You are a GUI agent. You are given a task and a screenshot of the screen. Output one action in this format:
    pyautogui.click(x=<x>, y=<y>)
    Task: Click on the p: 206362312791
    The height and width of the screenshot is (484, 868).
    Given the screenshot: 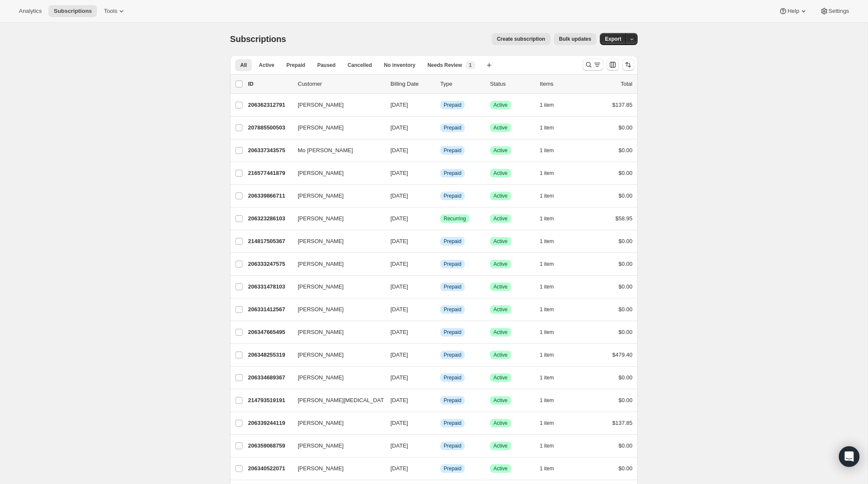 What is the action you would take?
    pyautogui.click(x=269, y=105)
    